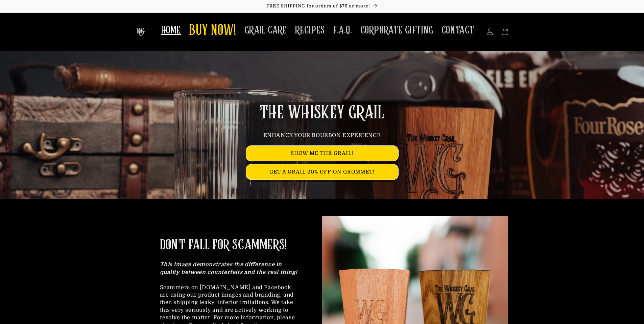 The width and height of the screenshot is (644, 324). Describe the element at coordinates (397, 30) in the screenshot. I see `a: CORPORATE GIFTING` at that location.